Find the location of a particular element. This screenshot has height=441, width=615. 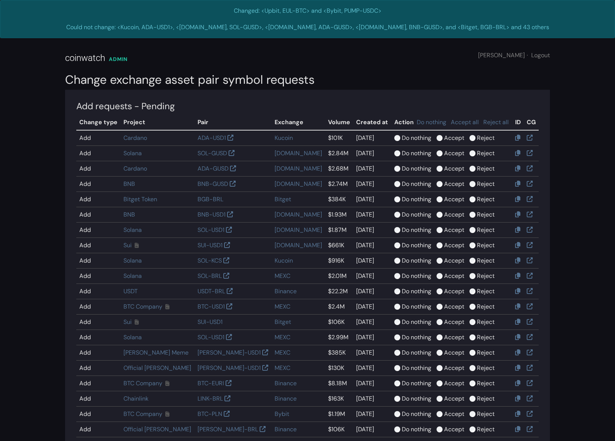

td: $130K is located at coordinates (339, 368).